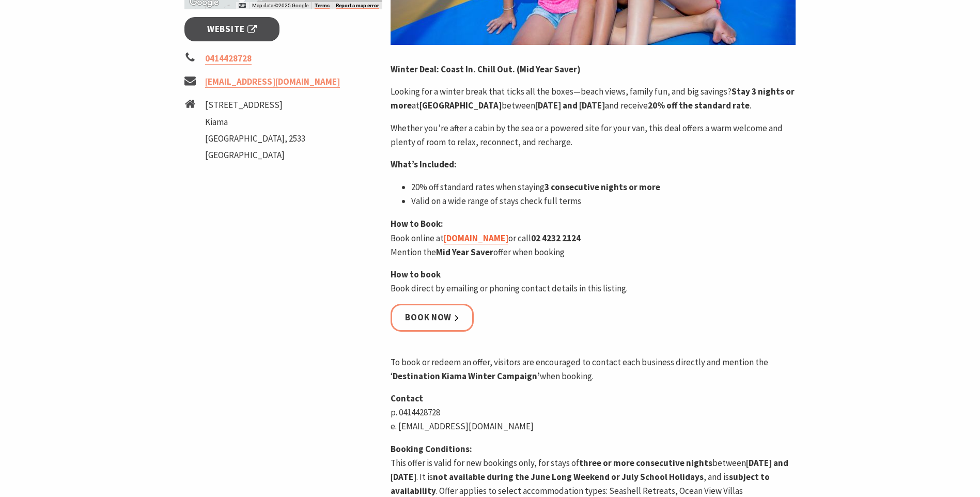  Describe the element at coordinates (593, 369) in the screenshot. I see `p: To book or redeem an offer, visitors are encouraged to contact each business directly and mention...` at that location.